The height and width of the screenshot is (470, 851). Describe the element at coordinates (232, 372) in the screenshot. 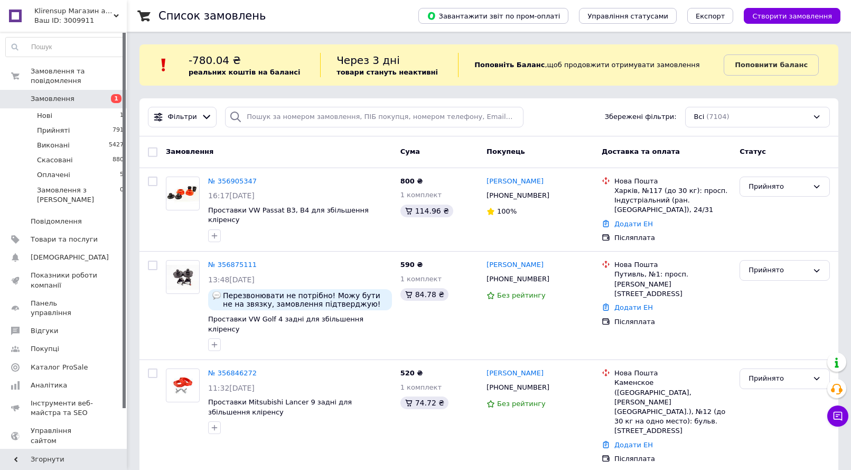

I see `a: № 356846272` at that location.